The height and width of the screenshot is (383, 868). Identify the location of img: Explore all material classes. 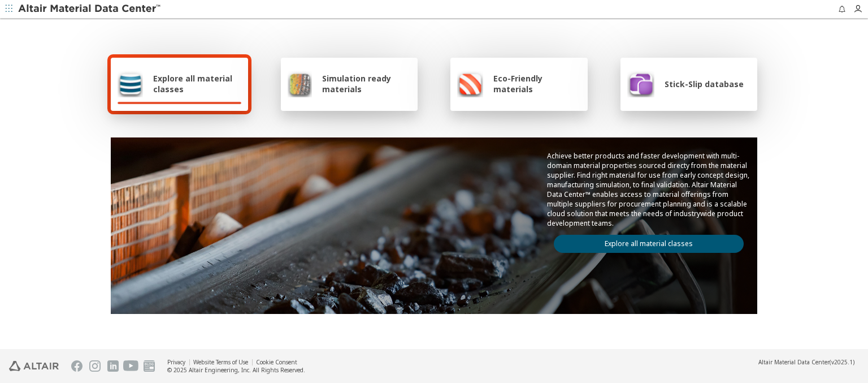
(130, 83).